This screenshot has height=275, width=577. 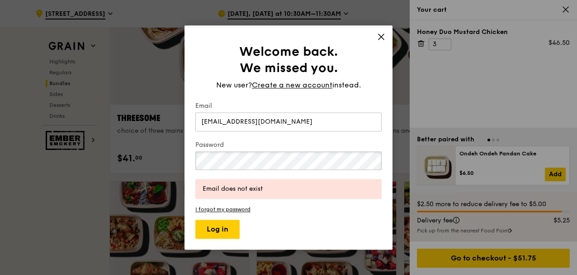 What do you see at coordinates (289, 106) in the screenshot?
I see `label: Email` at bounding box center [289, 106].